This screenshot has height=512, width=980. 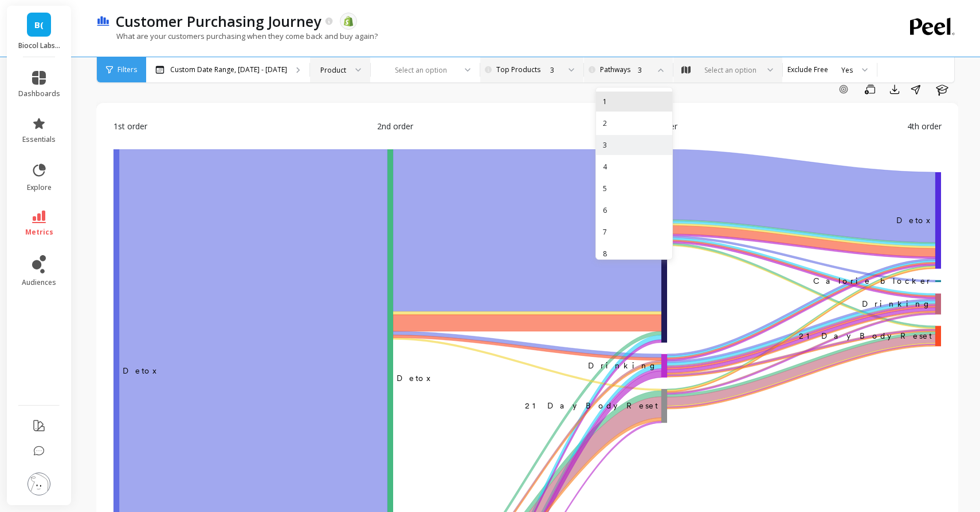 What do you see at coordinates (872, 281) in the screenshot?
I see `text: Calorie blocker` at bounding box center [872, 281].